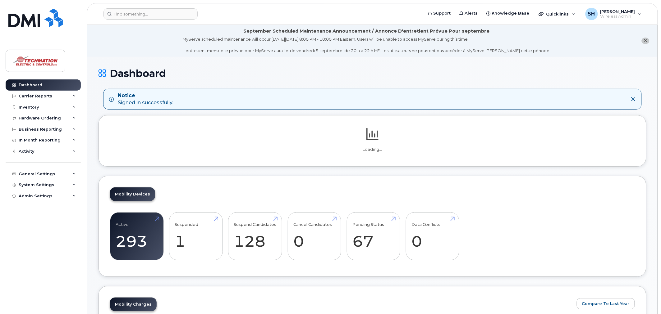 The image size is (661, 314). Describe the element at coordinates (137, 237) in the screenshot. I see `a: Active 293` at that location.